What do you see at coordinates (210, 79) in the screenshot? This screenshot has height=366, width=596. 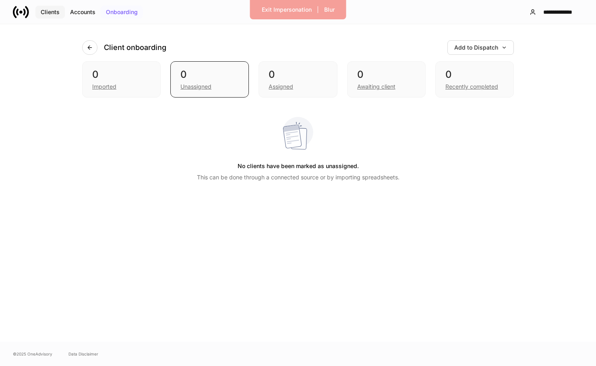 I see `div: 0Unassigned` at bounding box center [210, 79].